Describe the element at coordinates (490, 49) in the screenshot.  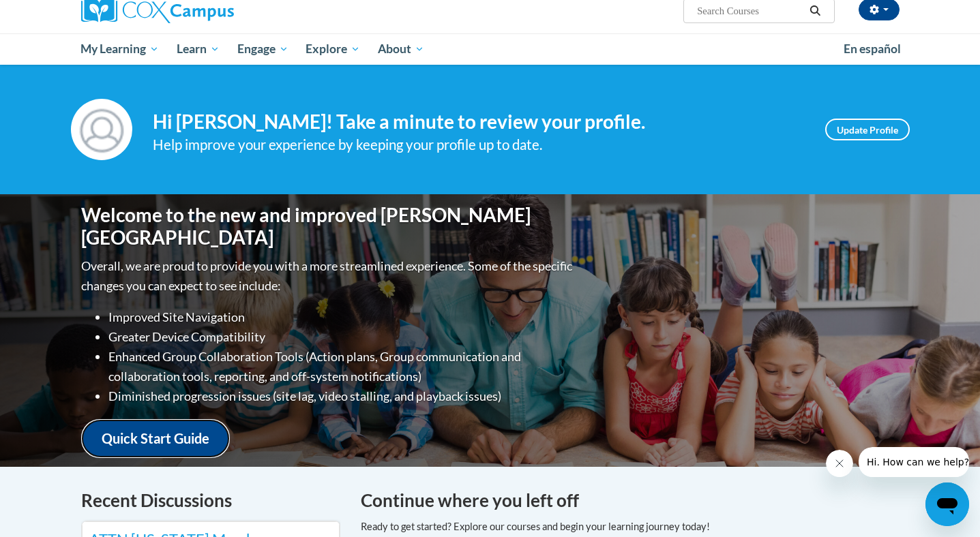
I see `div: Main menu` at that location.